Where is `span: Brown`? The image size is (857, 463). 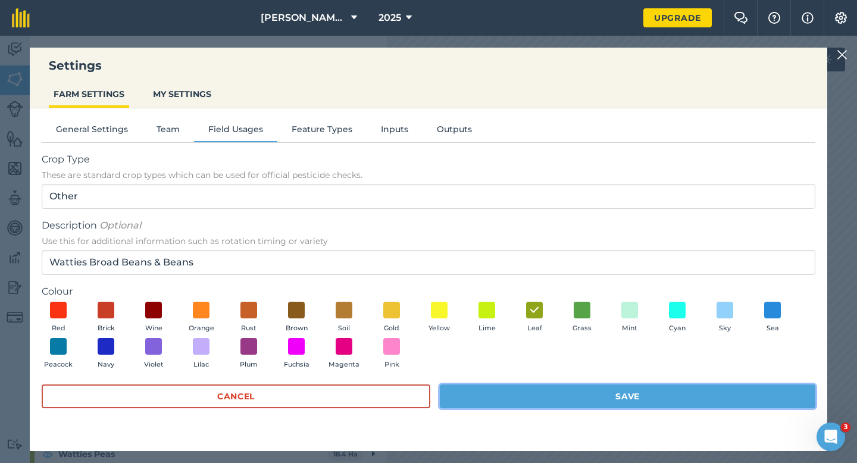
span: Brown is located at coordinates (296, 329).